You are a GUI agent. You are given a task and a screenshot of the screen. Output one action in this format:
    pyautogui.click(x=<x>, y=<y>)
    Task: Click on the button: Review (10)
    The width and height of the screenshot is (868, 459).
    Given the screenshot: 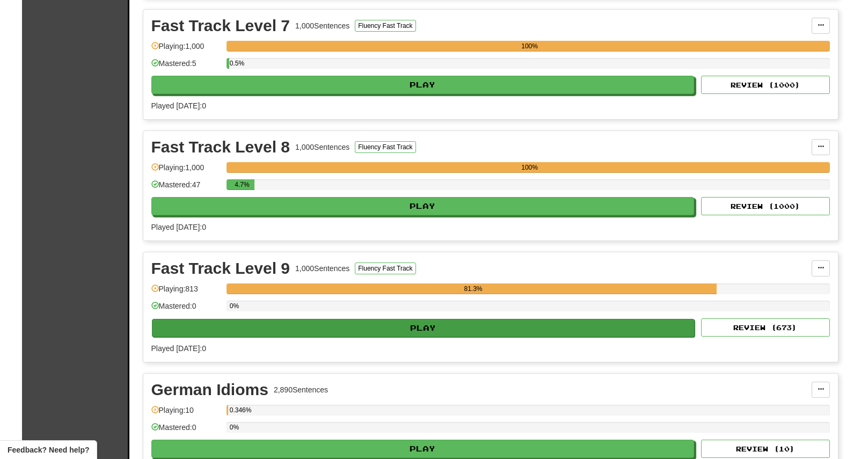 What is the action you would take?
    pyautogui.click(x=766, y=449)
    